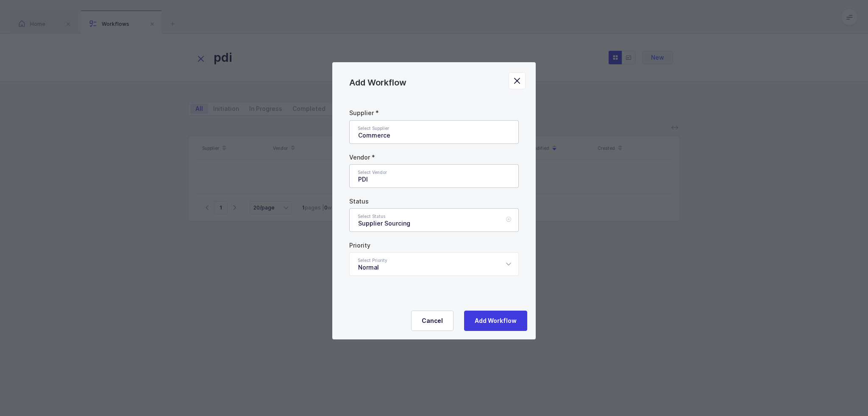  What do you see at coordinates (434, 157) in the screenshot?
I see `label: Vendor *` at bounding box center [434, 157].